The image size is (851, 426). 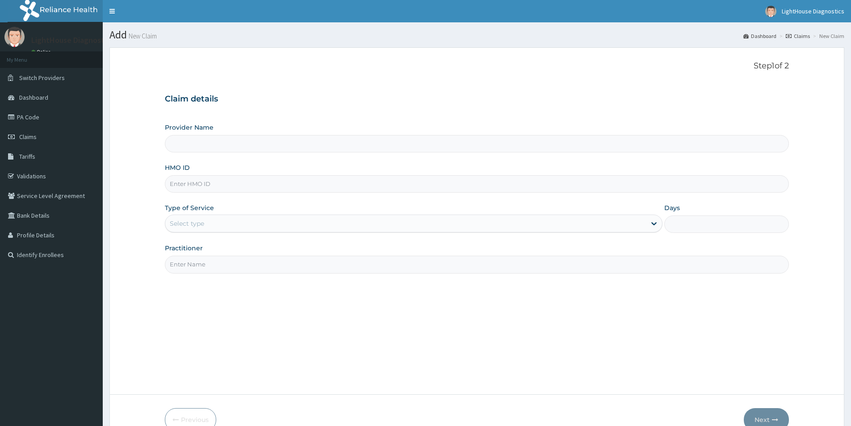 I want to click on p: Step 1 of 2, so click(x=477, y=66).